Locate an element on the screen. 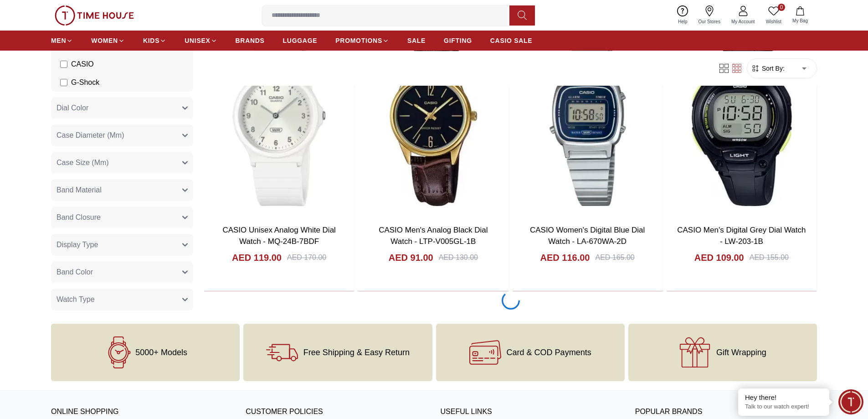 The width and height of the screenshot is (868, 419). button: Band Closure is located at coordinates (122, 217).